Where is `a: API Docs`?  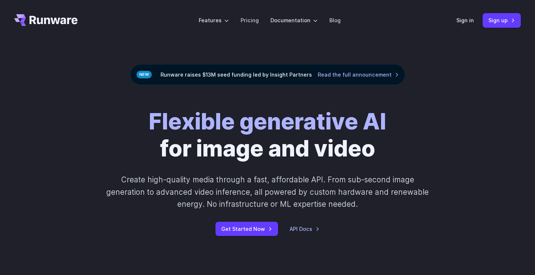 a: API Docs is located at coordinates (305, 228).